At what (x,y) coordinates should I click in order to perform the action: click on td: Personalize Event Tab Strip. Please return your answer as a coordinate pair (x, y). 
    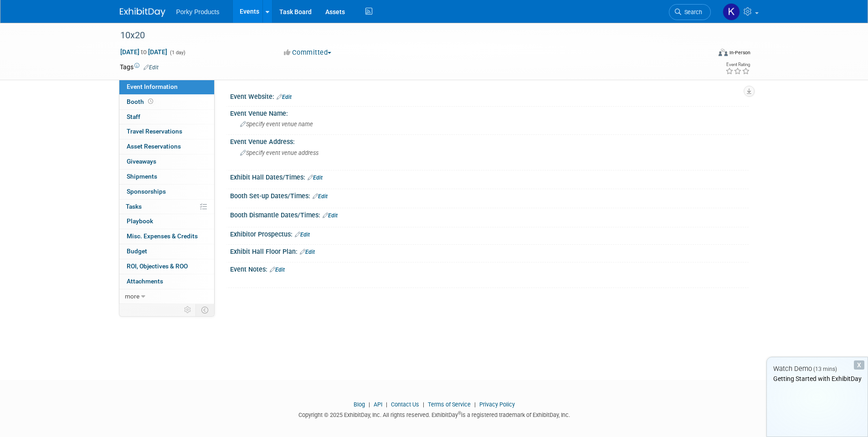
    Looking at the image, I should click on (187, 310).